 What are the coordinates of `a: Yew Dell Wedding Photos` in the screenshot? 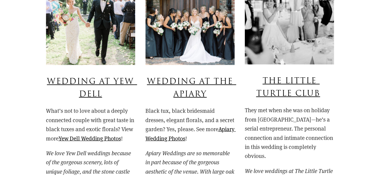 It's located at (90, 137).